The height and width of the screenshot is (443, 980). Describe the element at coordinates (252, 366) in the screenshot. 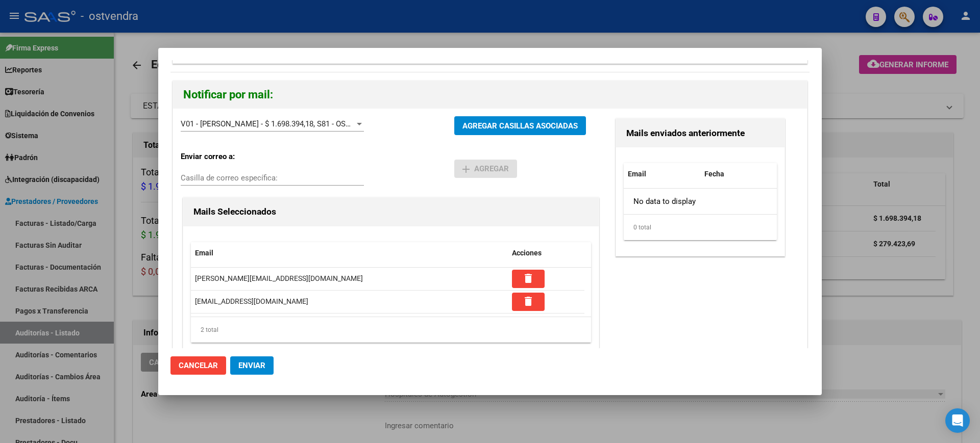

I see `span: Enviar` at that location.